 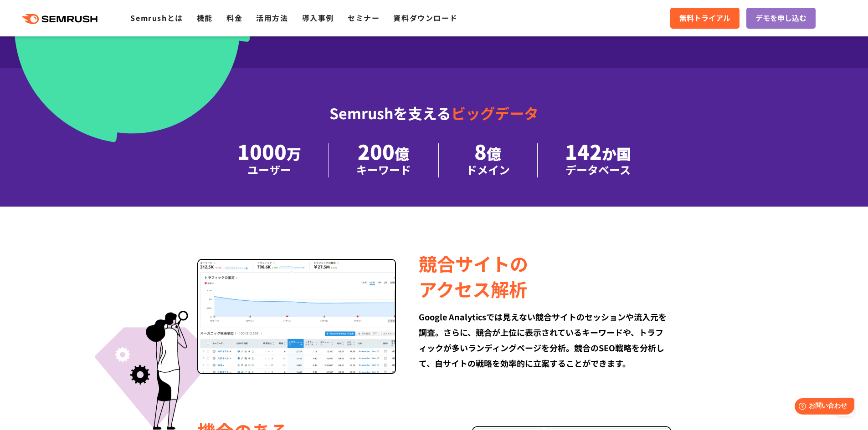 What do you see at coordinates (272, 18) in the screenshot?
I see `a: 活用方法` at bounding box center [272, 18].